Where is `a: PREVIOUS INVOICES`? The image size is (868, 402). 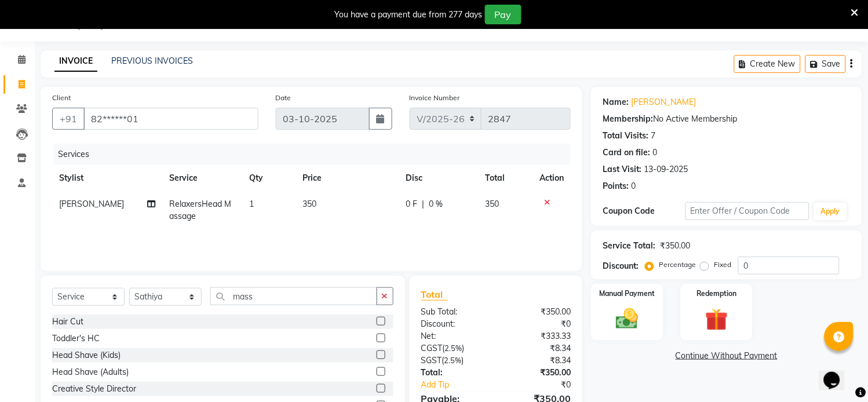
a: PREVIOUS INVOICES is located at coordinates (152, 61).